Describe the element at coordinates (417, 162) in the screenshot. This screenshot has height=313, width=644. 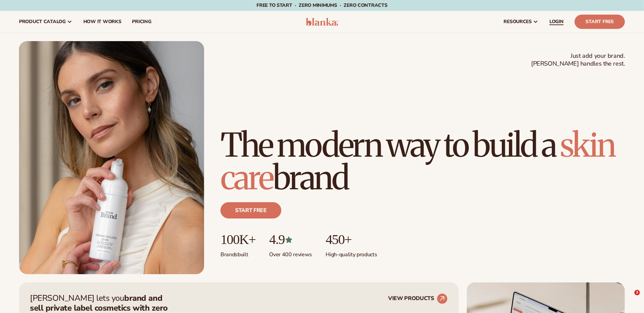
I see `span: skin care` at that location.